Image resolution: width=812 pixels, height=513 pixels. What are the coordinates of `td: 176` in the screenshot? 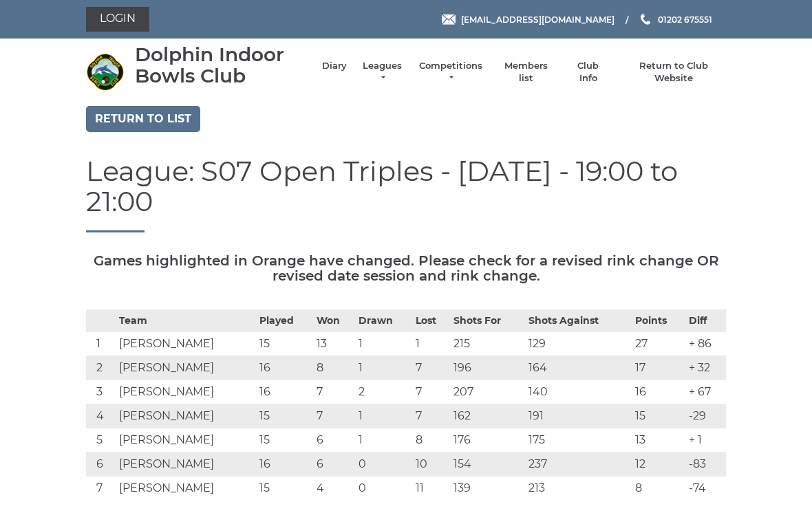 It's located at (487, 439).